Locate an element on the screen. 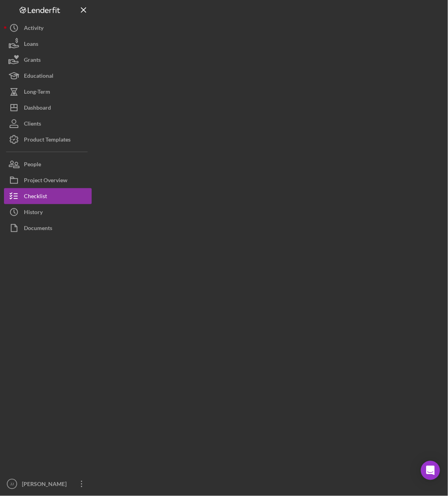  div: Dashboard is located at coordinates (38, 108).